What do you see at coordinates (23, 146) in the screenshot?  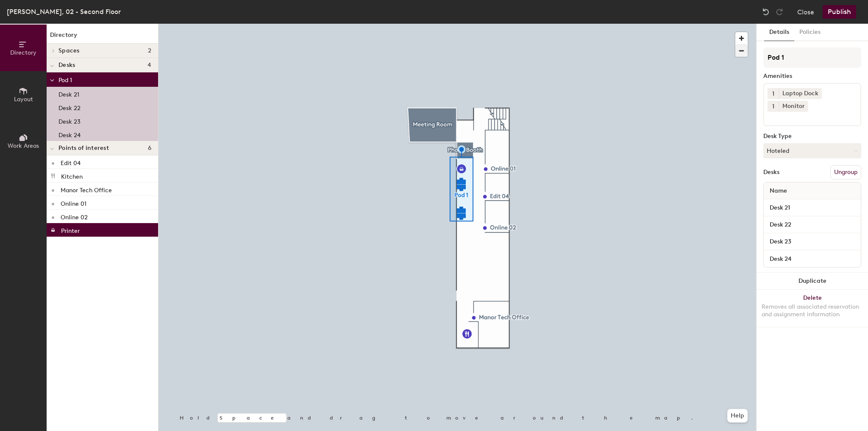 I see `span: Work Areas` at bounding box center [23, 146].